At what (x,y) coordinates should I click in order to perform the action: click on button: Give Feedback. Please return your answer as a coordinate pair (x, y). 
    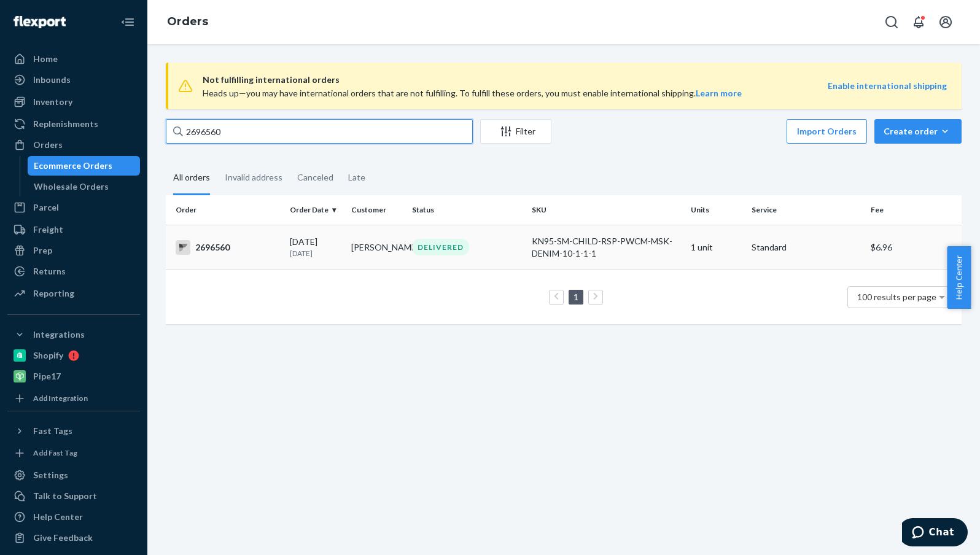
    Looking at the image, I should click on (74, 537).